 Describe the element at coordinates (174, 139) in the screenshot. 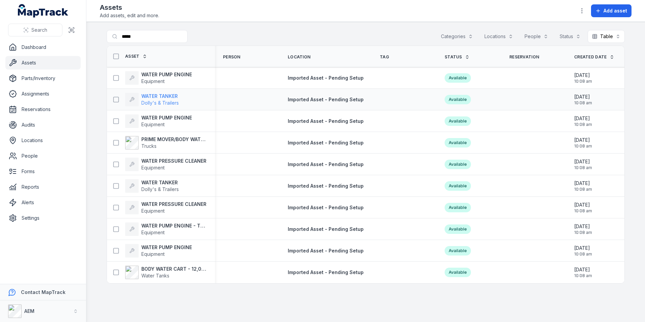

I see `strong: PRIME MOVER/BODY WATER CART` at that location.